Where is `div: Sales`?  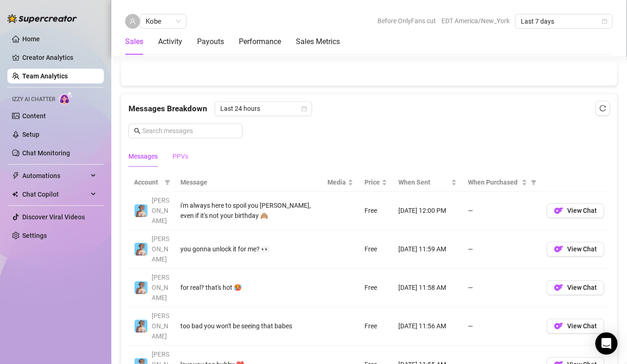
div: Sales is located at coordinates (134, 41).